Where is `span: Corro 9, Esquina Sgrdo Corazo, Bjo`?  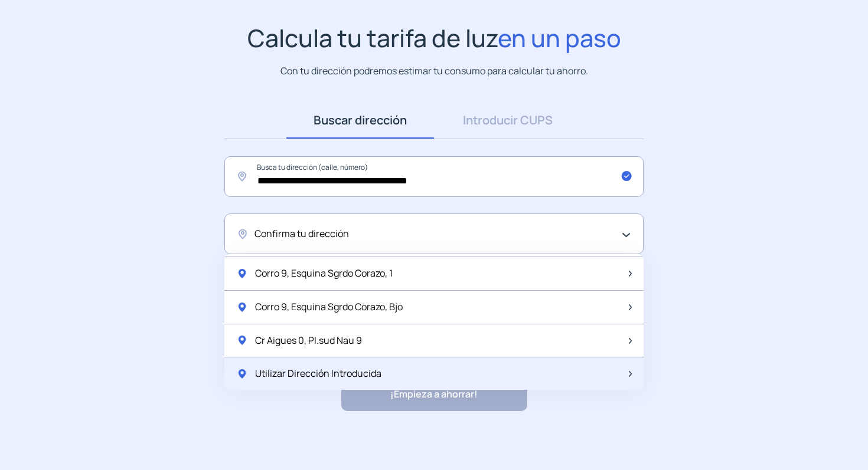 span: Corro 9, Esquina Sgrdo Corazo, Bjo is located at coordinates (329, 307).